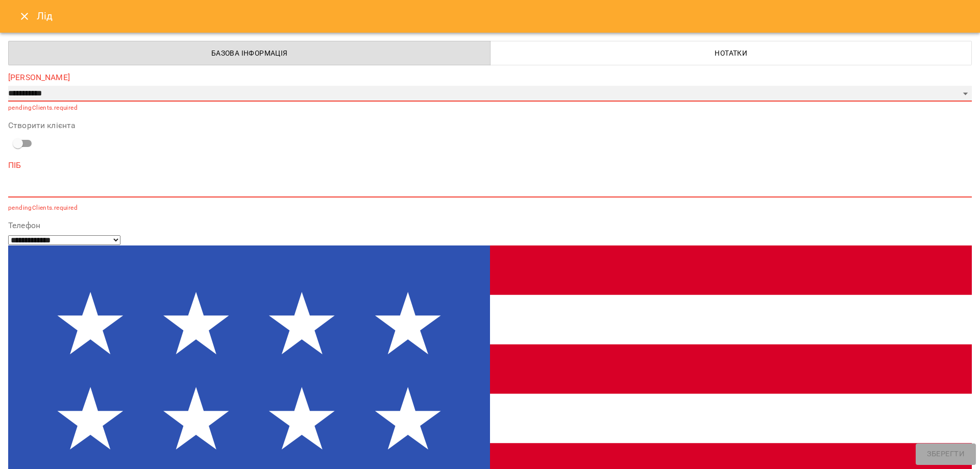 This screenshot has height=469, width=980. Describe the element at coordinates (731, 53) in the screenshot. I see `span: Нотатки` at that location.